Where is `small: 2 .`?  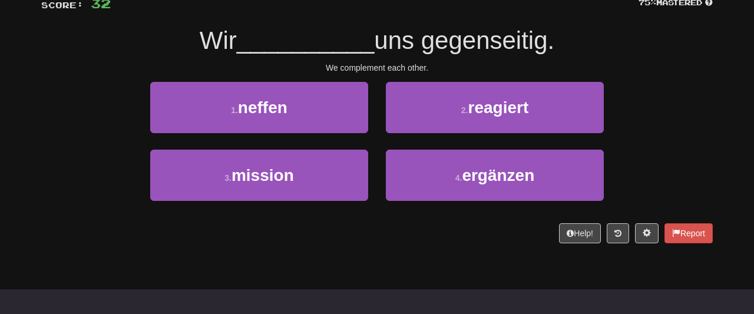 small: 2 . is located at coordinates (465, 110).